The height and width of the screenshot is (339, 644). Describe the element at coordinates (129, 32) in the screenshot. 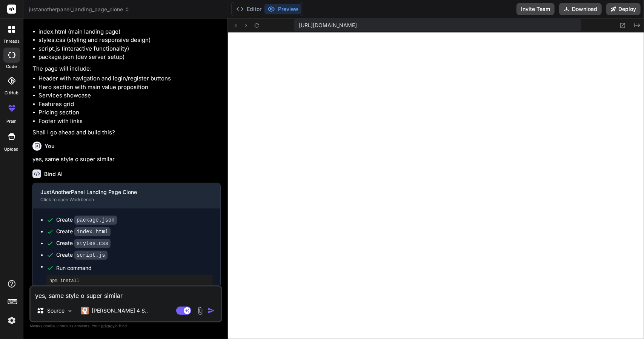

I see `li: index.html (main landing page)` at that location.